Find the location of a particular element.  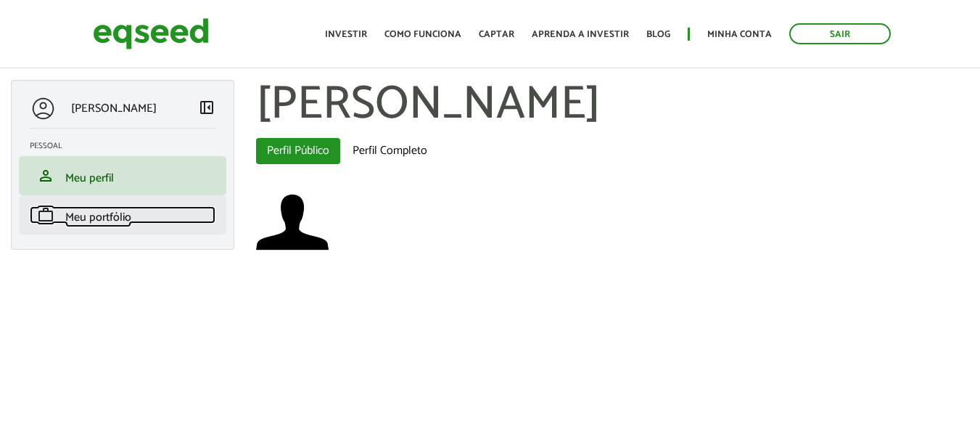

a: Aprenda a investir is located at coordinates (580, 34).